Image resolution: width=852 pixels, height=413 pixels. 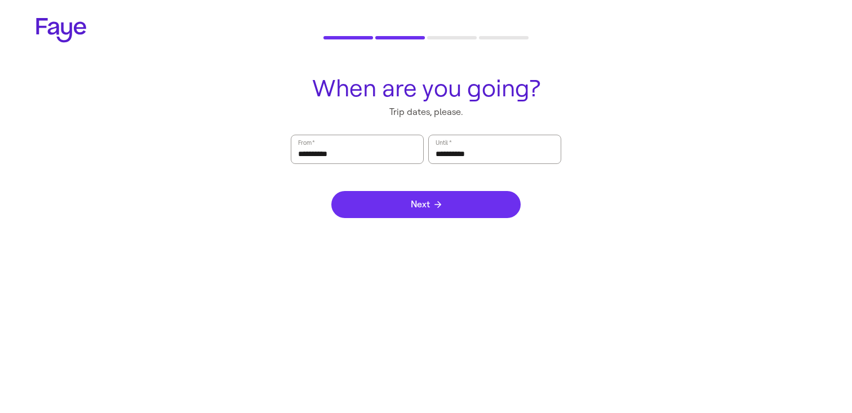 What do you see at coordinates (306, 143) in the screenshot?
I see `label: From` at bounding box center [306, 143].